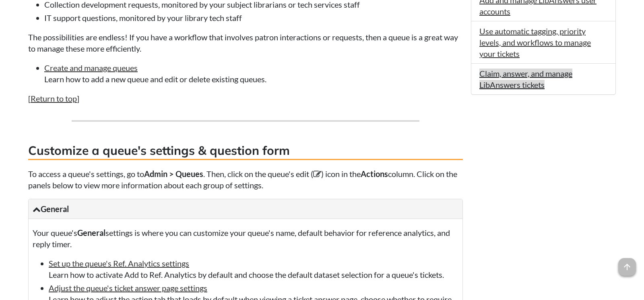 The width and height of the screenshot is (644, 300). Describe the element at coordinates (245, 151) in the screenshot. I see `h3: Customize a queue's settings & question form` at that location.